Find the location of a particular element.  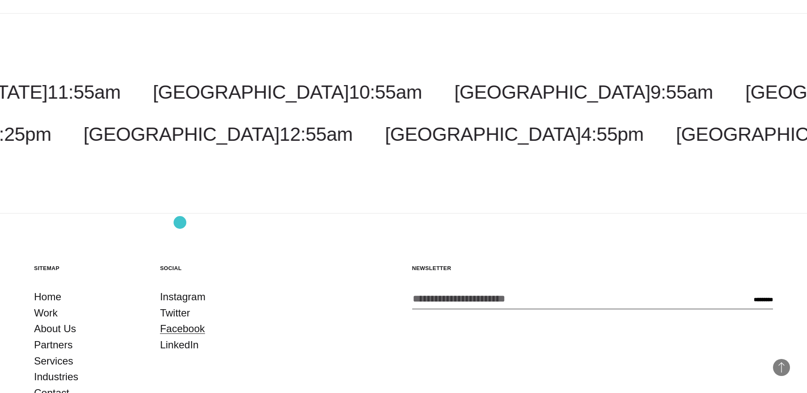

span: 10:55am is located at coordinates (385, 92).